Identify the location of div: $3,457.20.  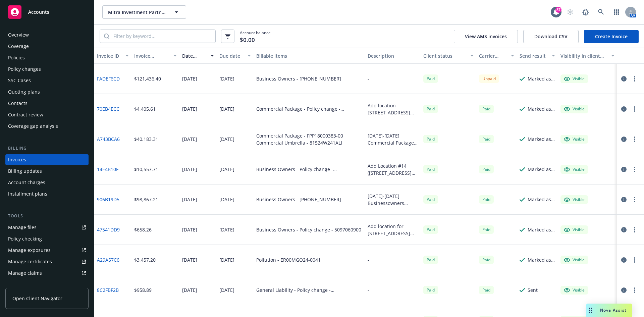
(145, 260).